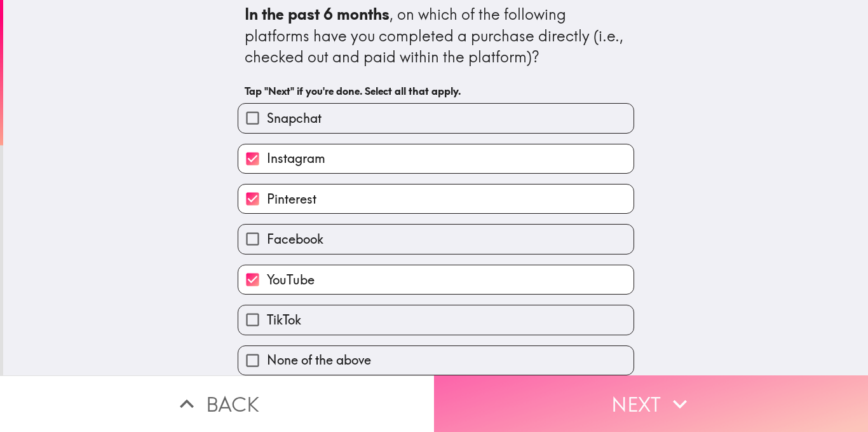  Describe the element at coordinates (296, 158) in the screenshot. I see `span: Instagram` at that location.